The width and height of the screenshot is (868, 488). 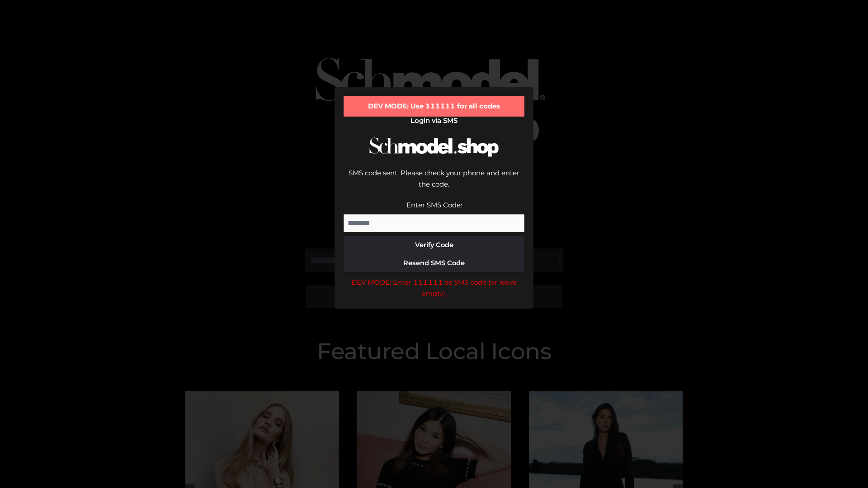 I want to click on button: Resend SMS Code, so click(x=434, y=263).